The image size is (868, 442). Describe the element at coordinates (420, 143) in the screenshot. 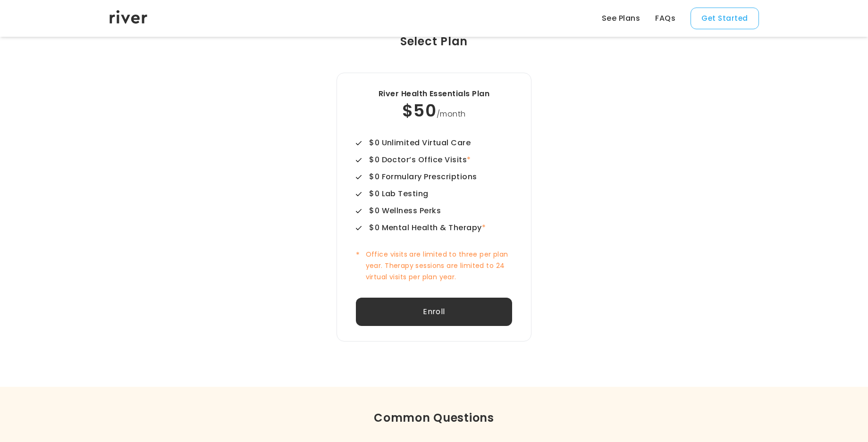

I see `div: $0 Unlimited Virtual Care` at that location.